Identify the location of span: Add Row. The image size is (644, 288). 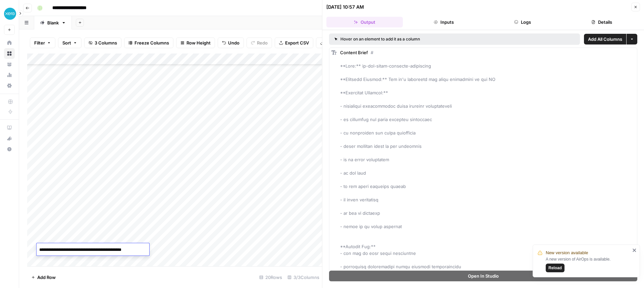
(46, 277).